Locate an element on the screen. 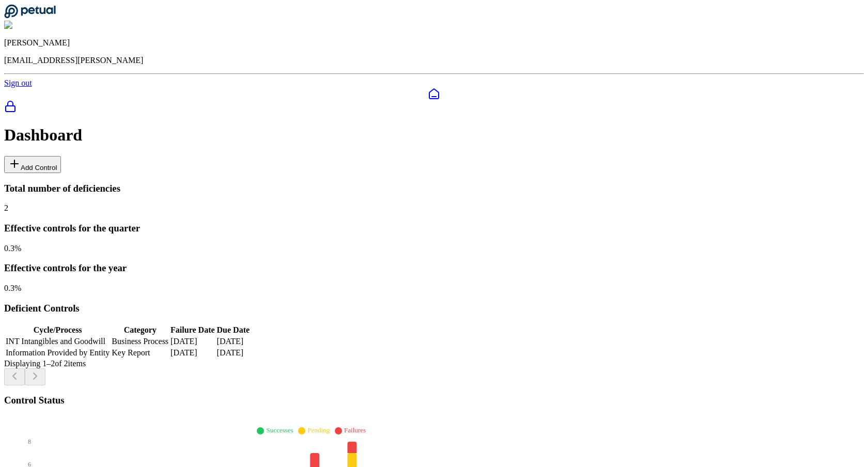 The width and height of the screenshot is (868, 467). span: Successes is located at coordinates (280, 429).